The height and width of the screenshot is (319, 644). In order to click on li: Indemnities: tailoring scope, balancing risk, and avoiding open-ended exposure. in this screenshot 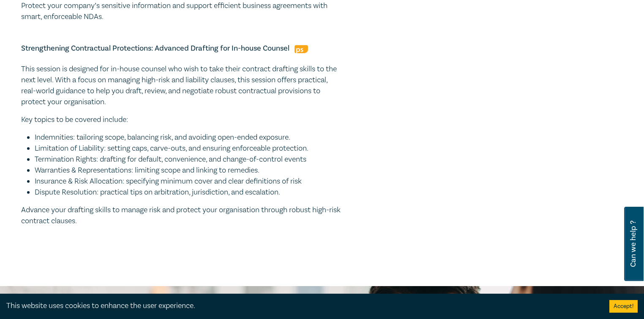, I will do `click(189, 138)`.